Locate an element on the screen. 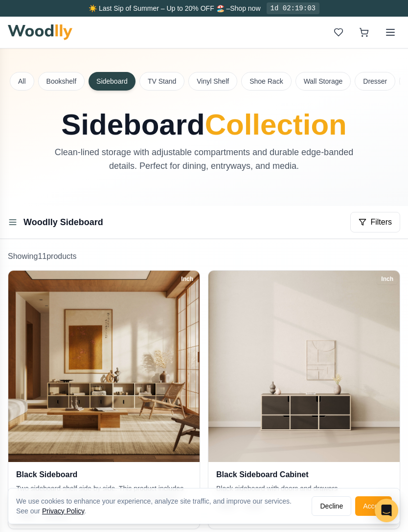 This screenshot has width=408, height=532. p: Clean-lined storage with adjustable compartments and durable edge-banded details. Perfect for din... is located at coordinates (204, 159).